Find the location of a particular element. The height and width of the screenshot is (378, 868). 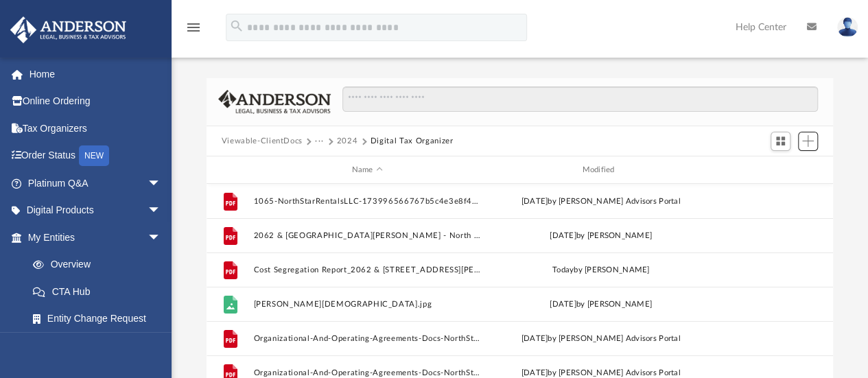

button: Organizational-And-Operating-Agreements-Docs-NorthStar Rentals, LLC EIN-173996373467b5bd560c1b2.pdf is located at coordinates (367, 338).